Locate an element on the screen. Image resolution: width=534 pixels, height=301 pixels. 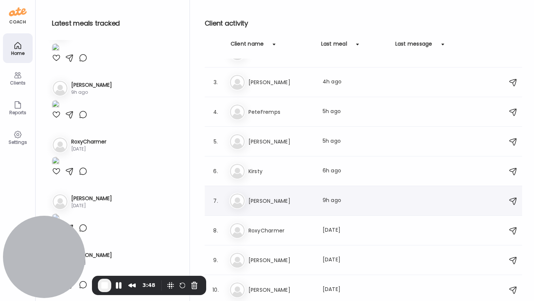
div: 6h ago is located at coordinates (355, 171).